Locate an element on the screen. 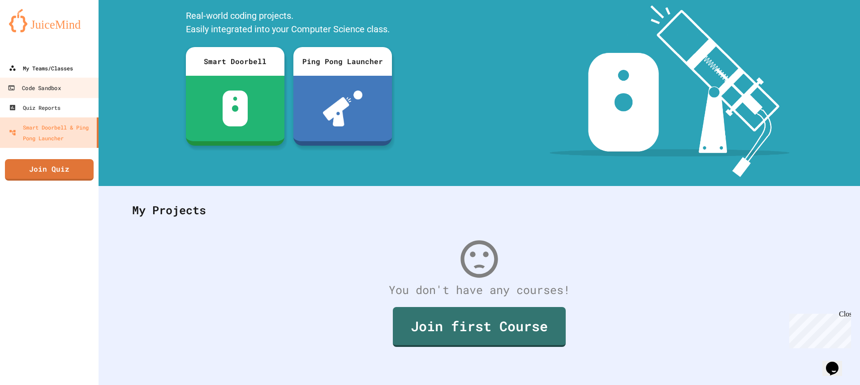 Image resolution: width=860 pixels, height=385 pixels. div: You don't have any courses! is located at coordinates (480, 290).